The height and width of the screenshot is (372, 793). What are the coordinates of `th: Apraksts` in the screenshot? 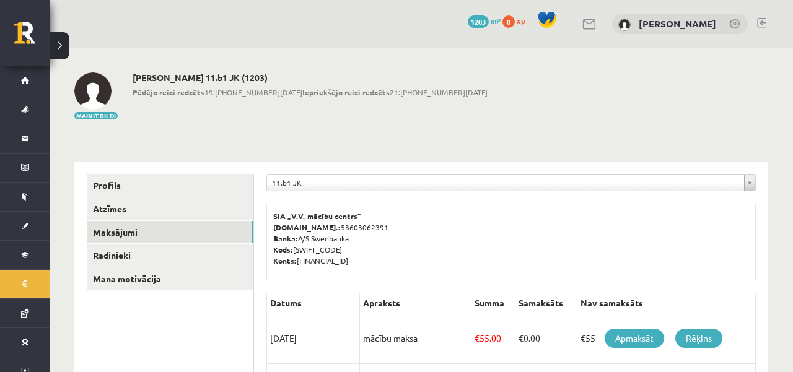 It's located at (416, 303).